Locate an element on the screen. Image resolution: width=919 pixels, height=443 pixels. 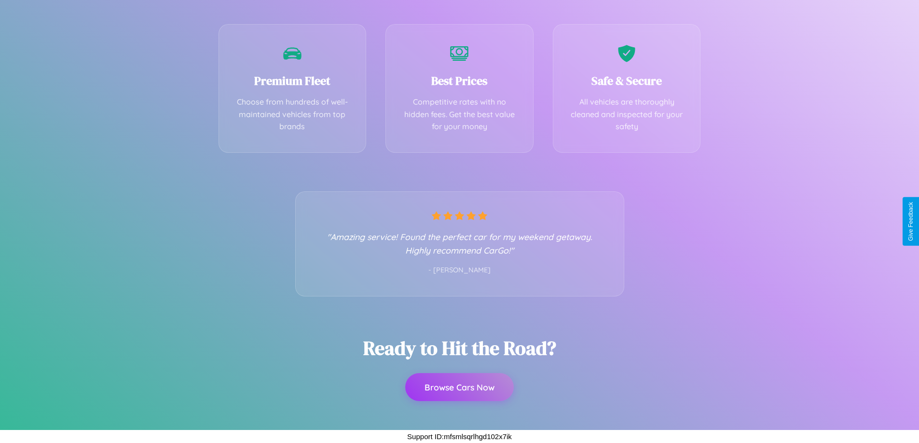
h3: Safe & Secure is located at coordinates (626, 81).